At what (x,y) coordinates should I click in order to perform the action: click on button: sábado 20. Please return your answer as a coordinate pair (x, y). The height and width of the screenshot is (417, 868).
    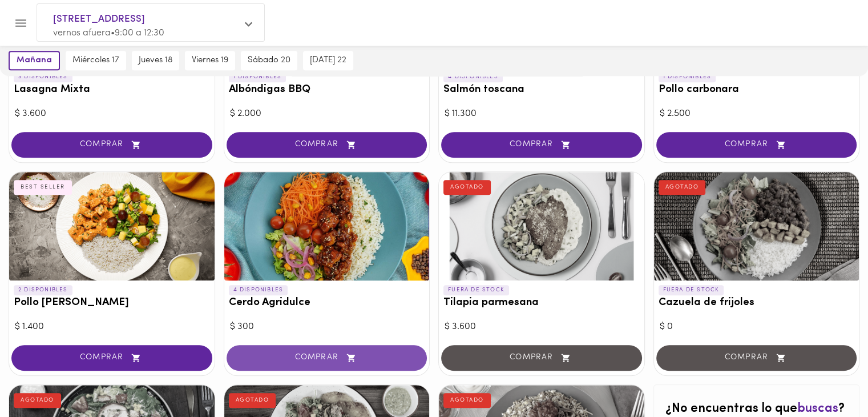
    Looking at the image, I should click on (269, 60).